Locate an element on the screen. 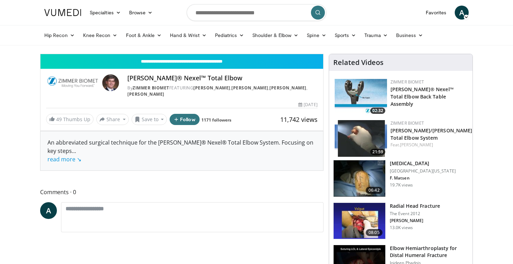 Image resolution: width=513 pixels, height=264 pixels. a: Browse is located at coordinates (141, 13).